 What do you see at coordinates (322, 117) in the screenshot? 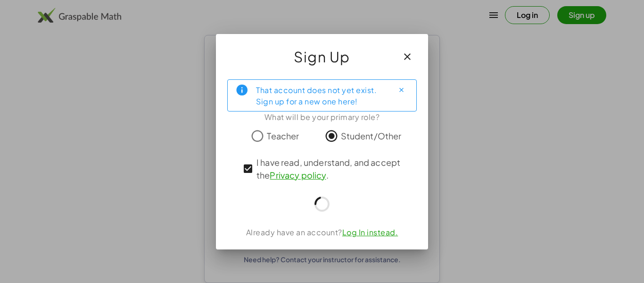
I see `div: What will be your primary role?` at bounding box center [322, 117].